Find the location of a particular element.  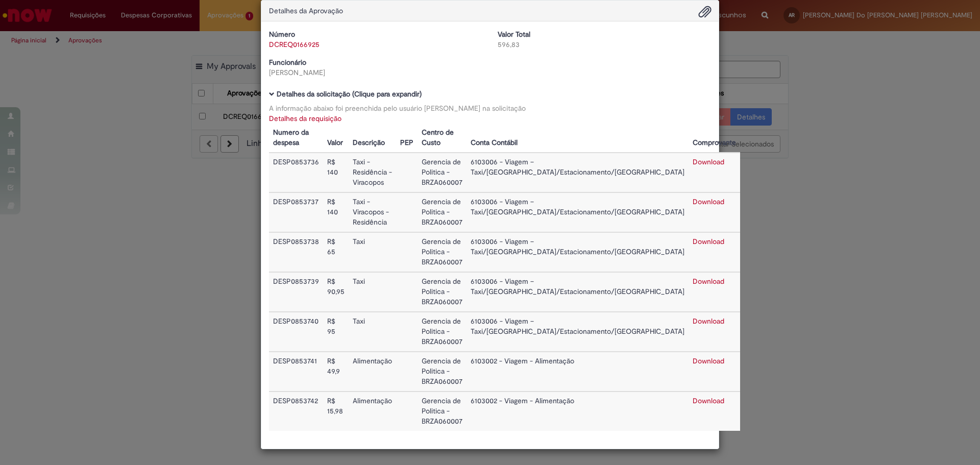

td: DESP0853737 is located at coordinates (296, 213).